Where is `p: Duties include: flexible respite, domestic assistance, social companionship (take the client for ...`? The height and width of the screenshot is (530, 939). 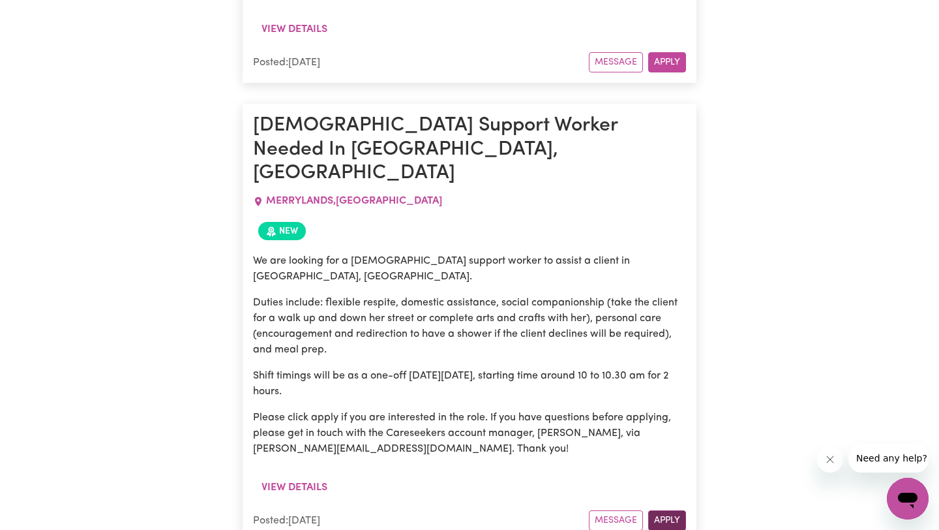
p: Duties include: flexible respite, domestic assistance, social companionship (take the client for ... is located at coordinates (470, 326).